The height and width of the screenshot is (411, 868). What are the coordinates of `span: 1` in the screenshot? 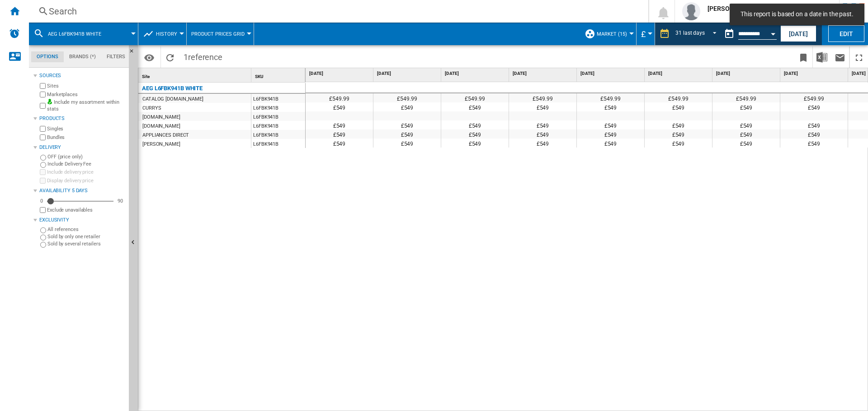 It's located at (203, 56).